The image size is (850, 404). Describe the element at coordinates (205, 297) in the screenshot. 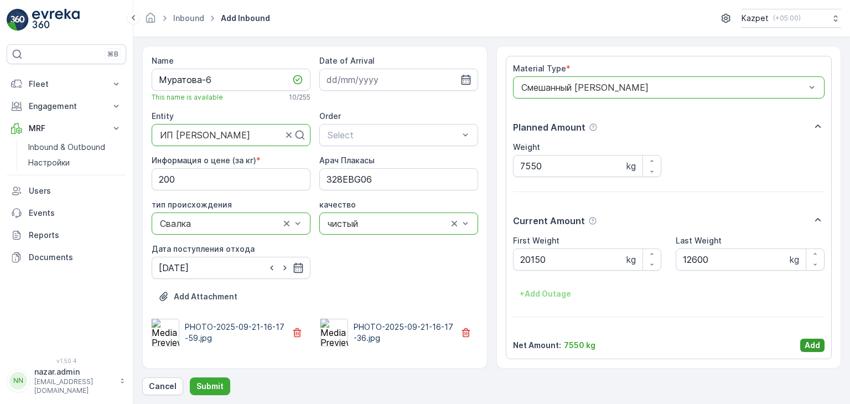

I see `p: Add Attachment` at that location.